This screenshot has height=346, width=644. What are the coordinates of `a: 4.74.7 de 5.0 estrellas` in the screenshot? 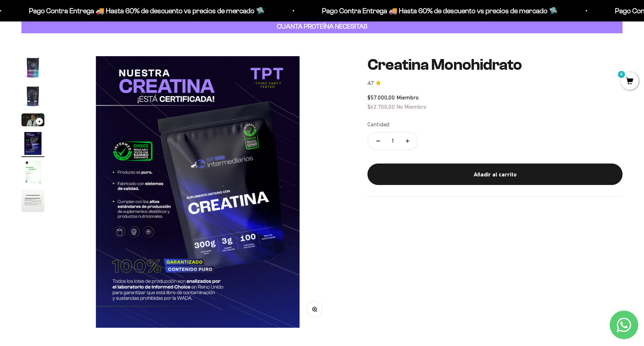 It's located at (494, 84).